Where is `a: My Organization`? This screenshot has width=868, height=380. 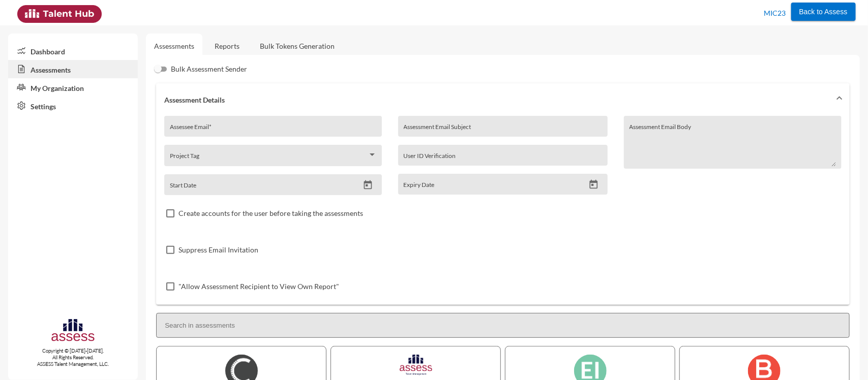 a: My Organization is located at coordinates (73, 87).